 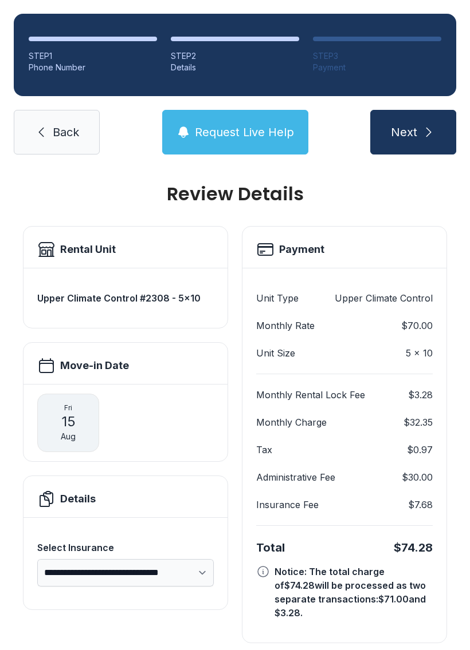 I want to click on dd: 5 x 10, so click(x=419, y=353).